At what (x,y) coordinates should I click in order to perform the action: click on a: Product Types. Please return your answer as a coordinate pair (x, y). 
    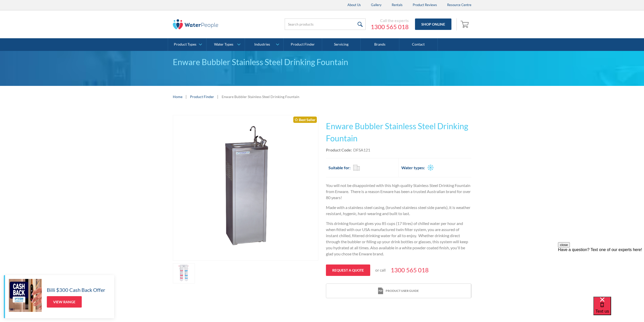
    Looking at the image, I should click on (187, 44).